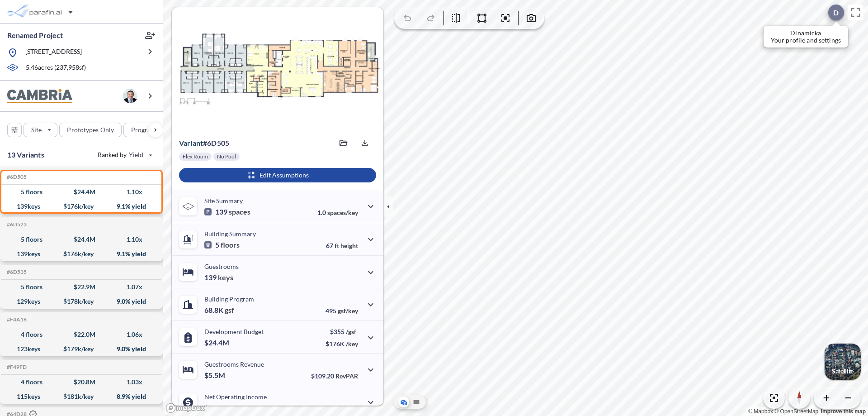  Describe the element at coordinates (215, 408) in the screenshot. I see `p: $2.2M` at that location.